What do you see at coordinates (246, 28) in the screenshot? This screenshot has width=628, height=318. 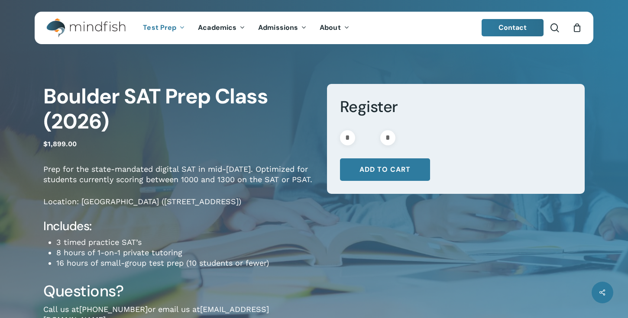 I see `nav: Main Menu` at bounding box center [246, 28].